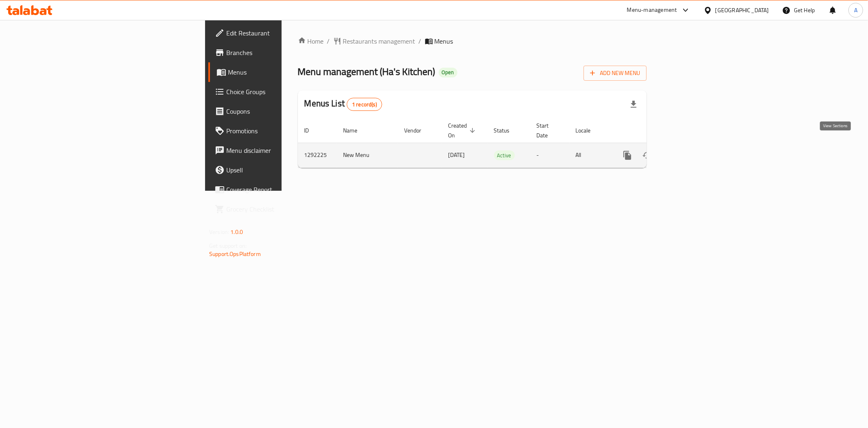 This screenshot has height=428, width=868. I want to click on span: Menu management ( Ha's Kitchen ), so click(367, 71).